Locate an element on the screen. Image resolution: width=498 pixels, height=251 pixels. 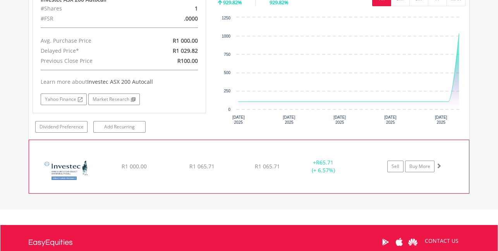
div: 1 is located at coordinates (175, 9).